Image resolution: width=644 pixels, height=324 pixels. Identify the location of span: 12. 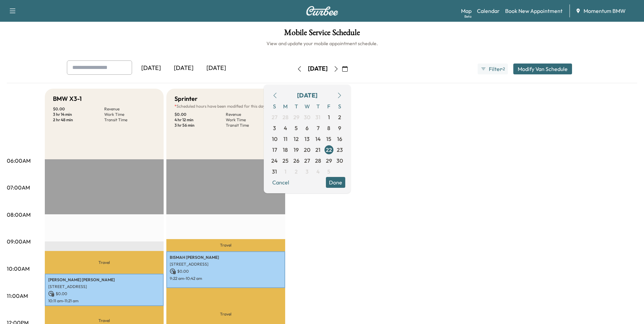
(296, 139).